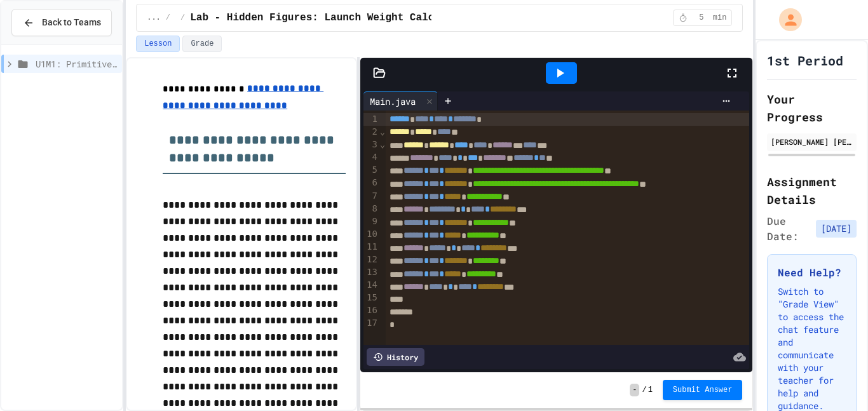 The image size is (868, 411). What do you see at coordinates (330, 18) in the screenshot?
I see `span: Lab - Hidden Figures: Launch Weight Calculator` at bounding box center [330, 18].